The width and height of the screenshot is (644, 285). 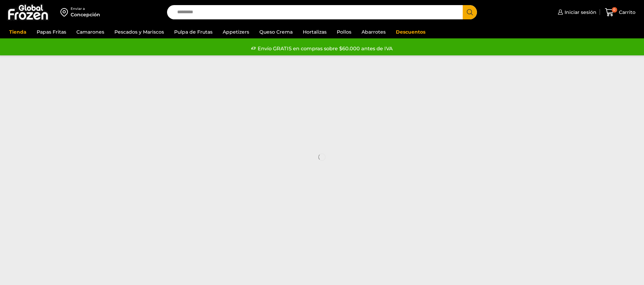 What do you see at coordinates (85, 9) in the screenshot?
I see `div: Enviar a` at bounding box center [85, 9].